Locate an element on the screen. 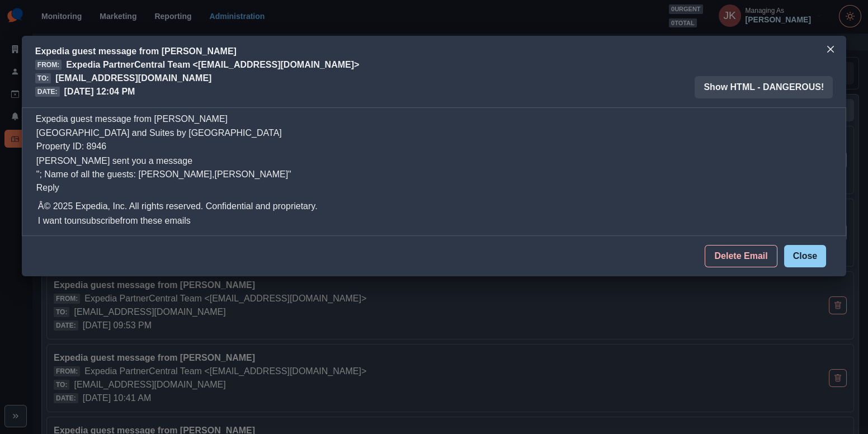 The image size is (868, 434). button: Delete Email is located at coordinates (741, 256).